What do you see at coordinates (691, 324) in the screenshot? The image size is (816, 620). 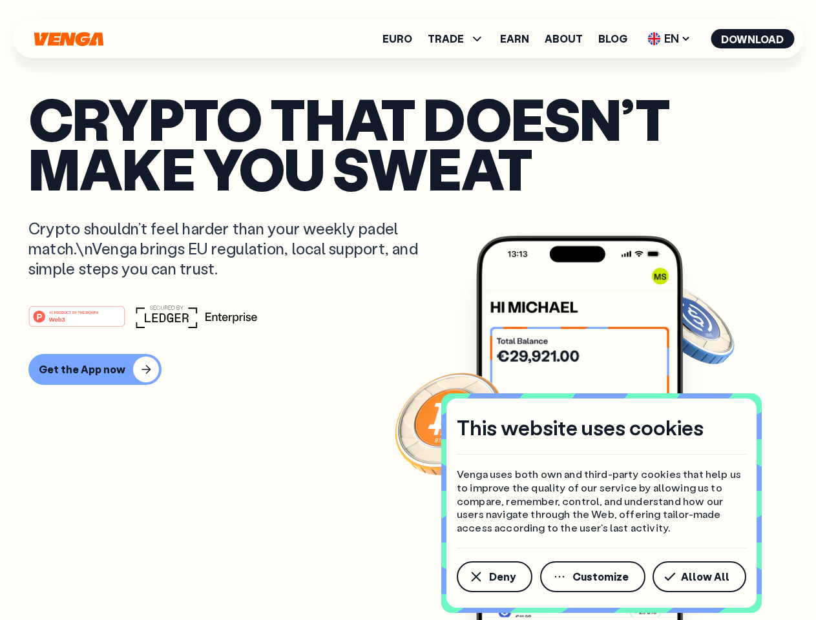 I see `img: USDC coin` at bounding box center [691, 324].